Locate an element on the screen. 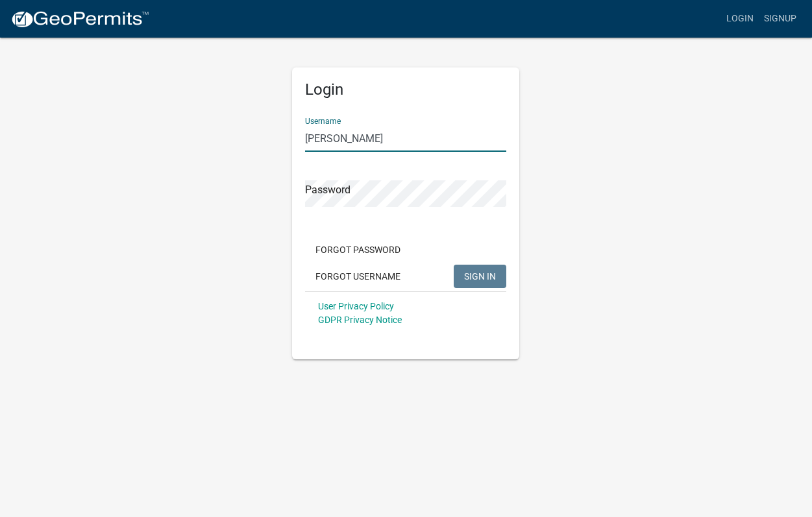 Image resolution: width=812 pixels, height=517 pixels. span: SIGN IN is located at coordinates (480, 276).